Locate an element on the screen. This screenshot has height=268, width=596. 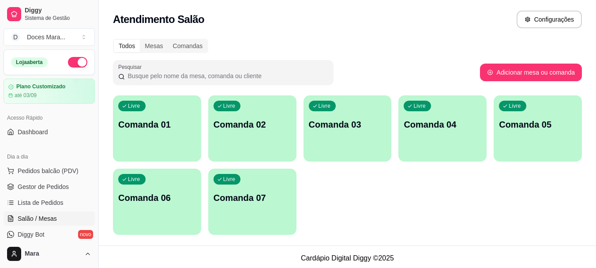
a: Diggy Botnovo is located at coordinates (49, 234).